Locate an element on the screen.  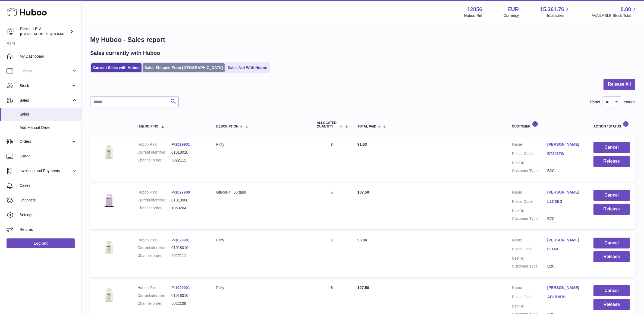
a: 83140 is located at coordinates (565, 249).